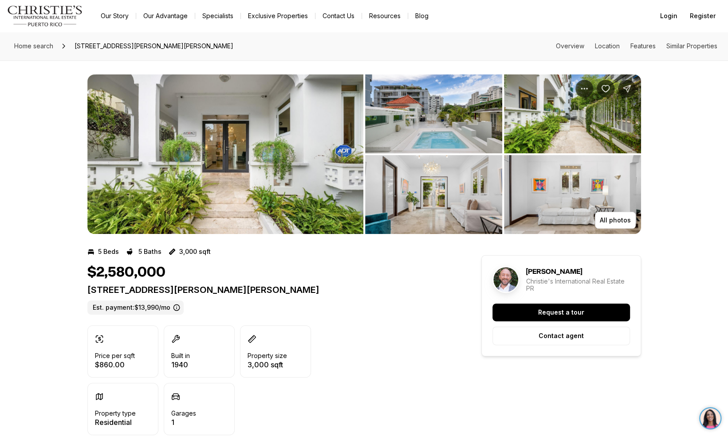  Describe the element at coordinates (108, 252) in the screenshot. I see `p: 5 Beds` at that location.